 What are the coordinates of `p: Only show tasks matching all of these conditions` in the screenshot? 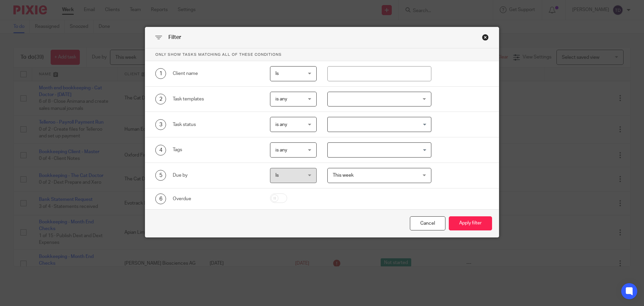 It's located at (322, 55).